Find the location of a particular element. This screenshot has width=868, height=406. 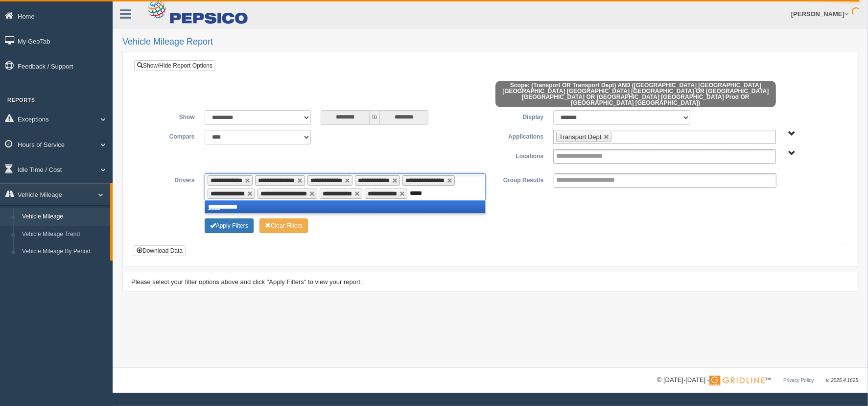

span: v. 2025.4.1625 is located at coordinates (842, 380).